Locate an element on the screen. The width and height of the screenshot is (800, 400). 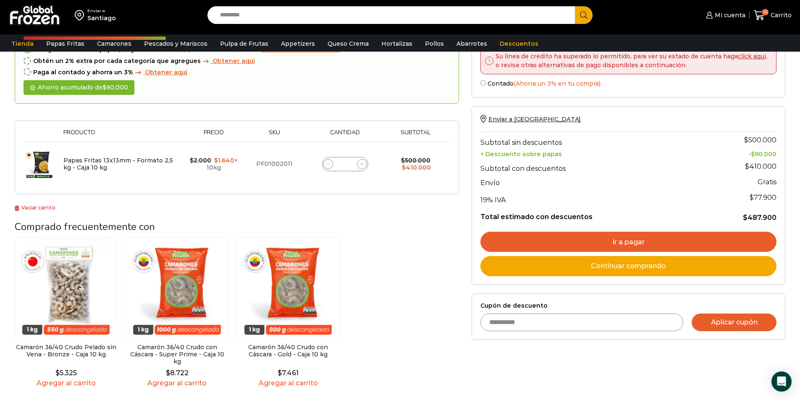
input: Product quantity is located at coordinates (345, 164).